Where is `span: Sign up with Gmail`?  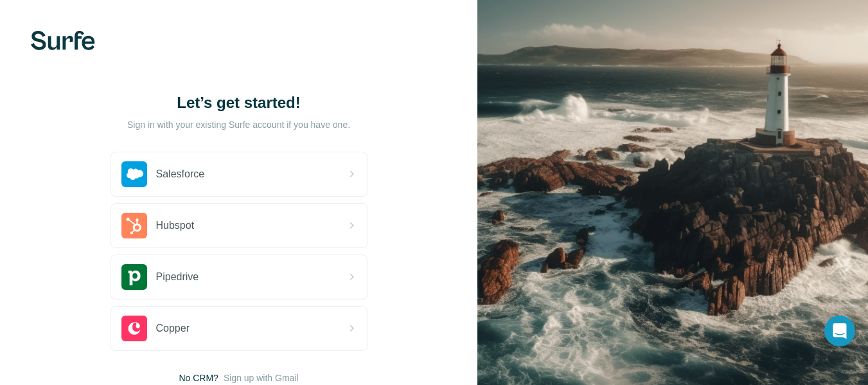
span: Sign up with Gmail is located at coordinates (261, 378).